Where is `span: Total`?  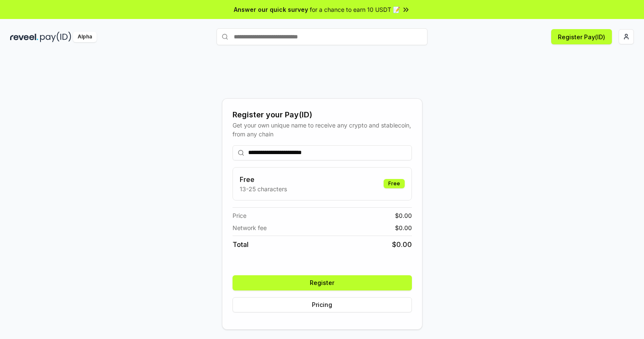 span: Total is located at coordinates (240, 245).